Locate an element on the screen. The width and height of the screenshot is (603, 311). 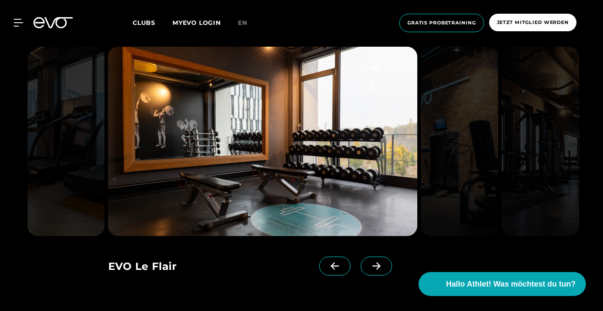
span: Gratis Probetraining is located at coordinates (442, 23).